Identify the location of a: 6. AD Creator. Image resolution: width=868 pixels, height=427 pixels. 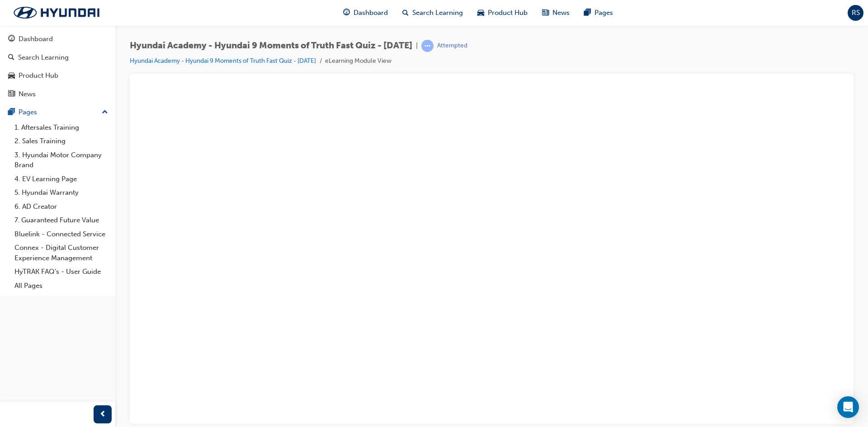
(61, 207).